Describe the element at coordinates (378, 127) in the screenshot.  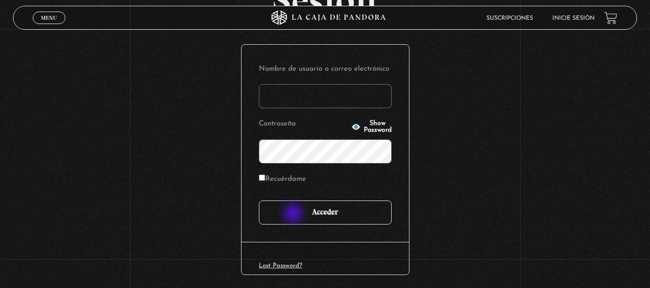
I see `span: Show Password` at that location.